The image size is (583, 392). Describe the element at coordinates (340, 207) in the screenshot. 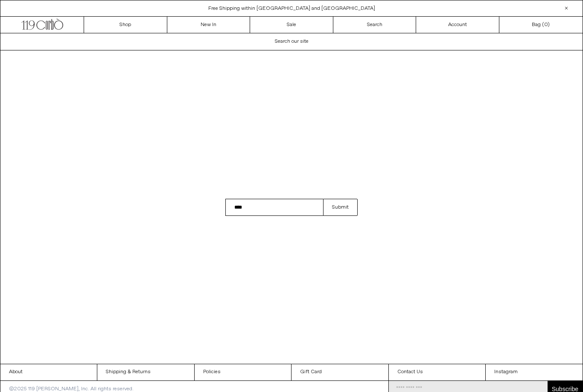

I see `button: Submit` at that location.